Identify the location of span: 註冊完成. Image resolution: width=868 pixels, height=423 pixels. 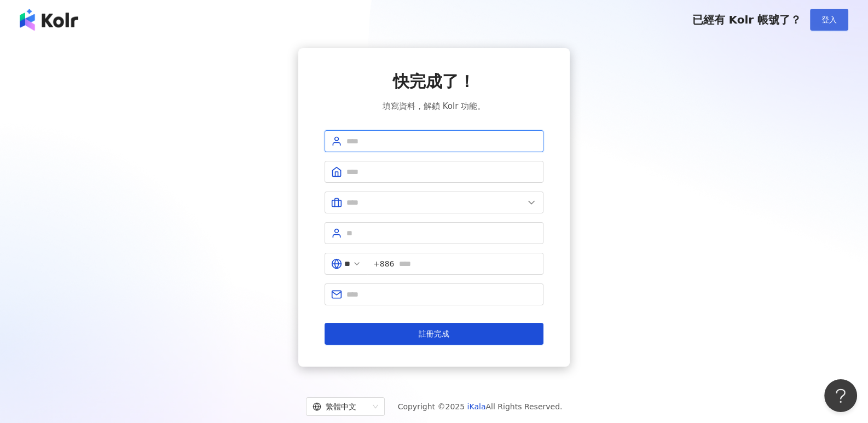
(434, 334).